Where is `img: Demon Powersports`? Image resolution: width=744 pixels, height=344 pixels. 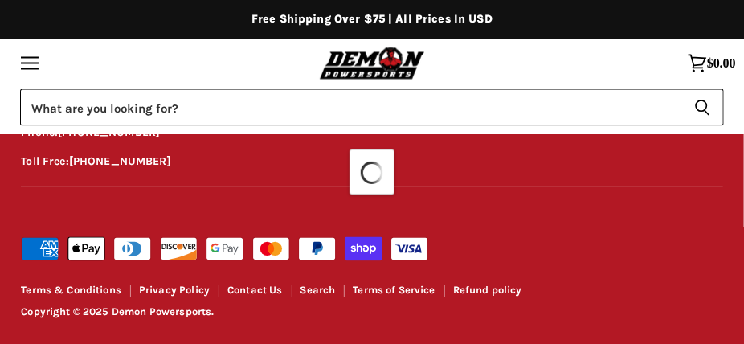 img: Demon Powersports is located at coordinates (372, 63).